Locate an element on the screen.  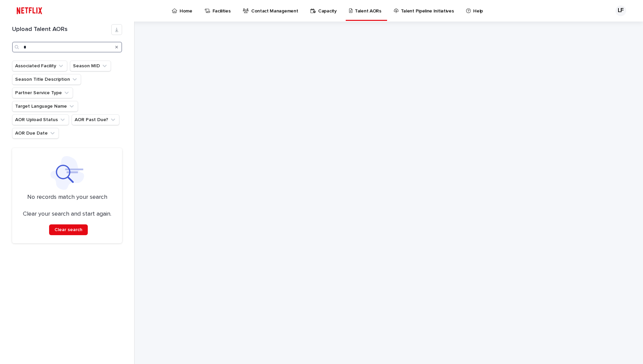
button: Season MID is located at coordinates (91, 66).